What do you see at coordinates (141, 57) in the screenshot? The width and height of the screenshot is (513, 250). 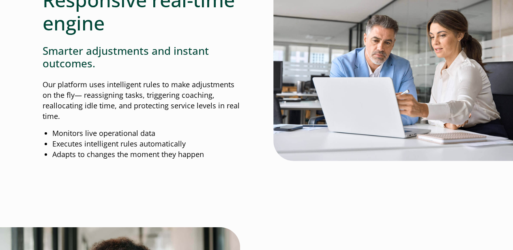 I see `h3: Smarter adjustments and instant outcomes.` at bounding box center [141, 57].